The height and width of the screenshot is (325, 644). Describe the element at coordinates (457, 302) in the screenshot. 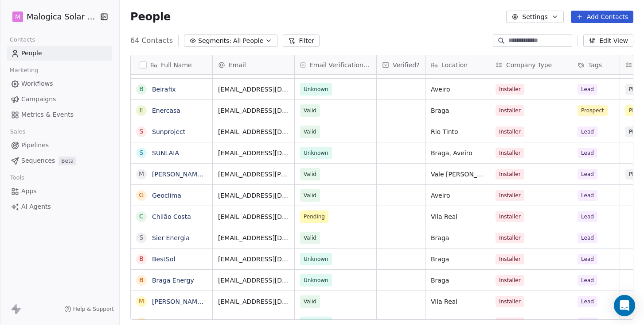

I see `span: Vila Real` at that location.